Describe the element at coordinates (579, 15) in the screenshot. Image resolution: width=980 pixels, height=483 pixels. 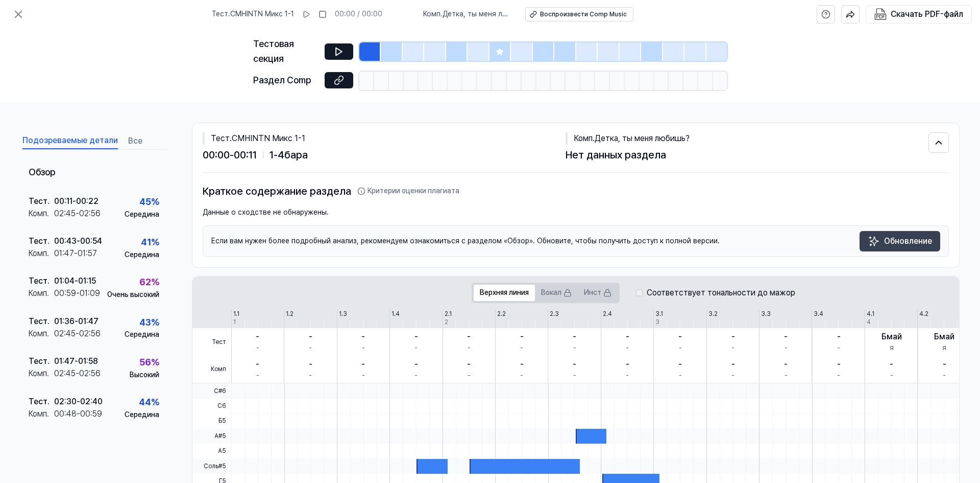
I see `button: Воспроизвести Comp Music` at that location.